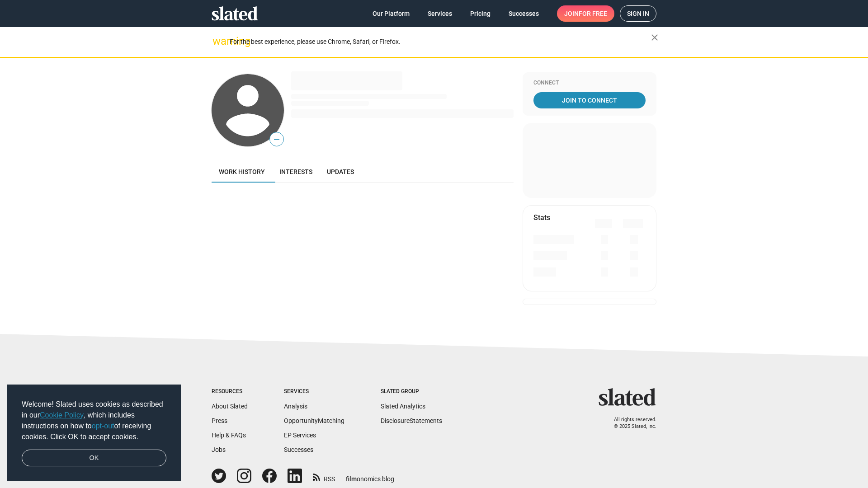 The height and width of the screenshot is (488, 868). I want to click on a: OpportunityMatching, so click(315, 421).